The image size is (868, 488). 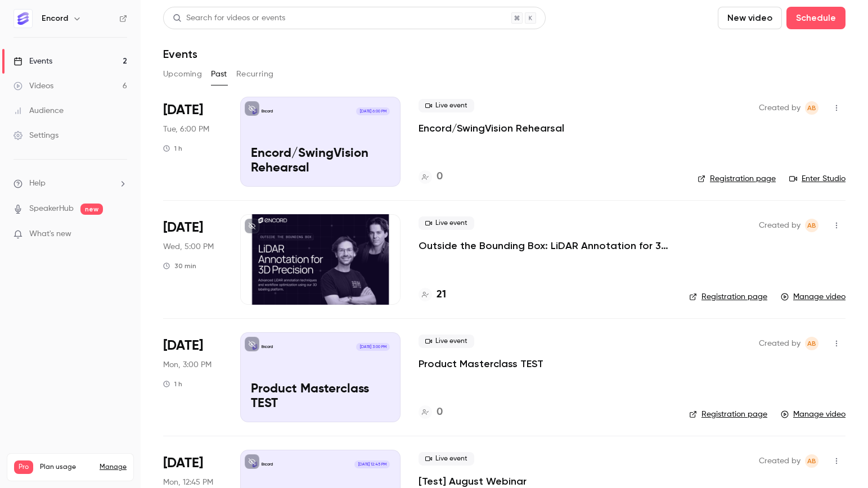 What do you see at coordinates (193, 378) in the screenshot?
I see `div: Aug 18 Mon, 3:00 PM (Europe/London)` at bounding box center [193, 378].